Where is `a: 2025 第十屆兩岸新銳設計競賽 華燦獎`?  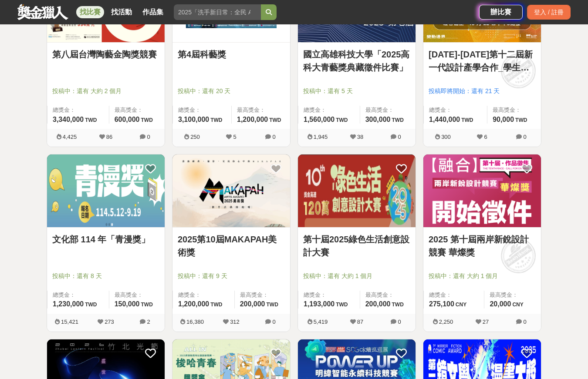
a: 2025 第十屆兩岸新銳設計競賽 華燦獎 is located at coordinates (482, 246).